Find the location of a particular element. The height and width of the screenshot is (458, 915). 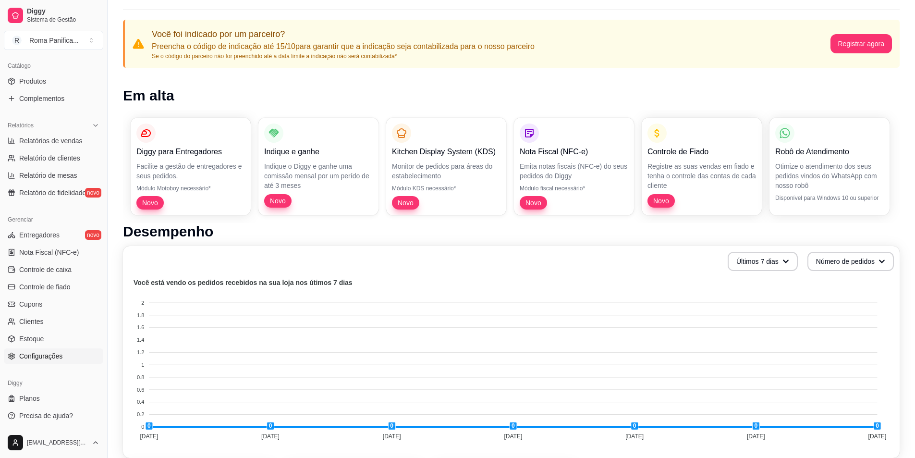

h1: Desempenho is located at coordinates (511, 232).